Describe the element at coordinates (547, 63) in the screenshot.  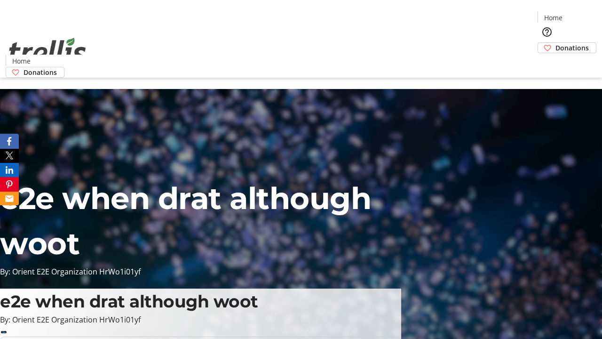
I see `button: Cart` at that location.